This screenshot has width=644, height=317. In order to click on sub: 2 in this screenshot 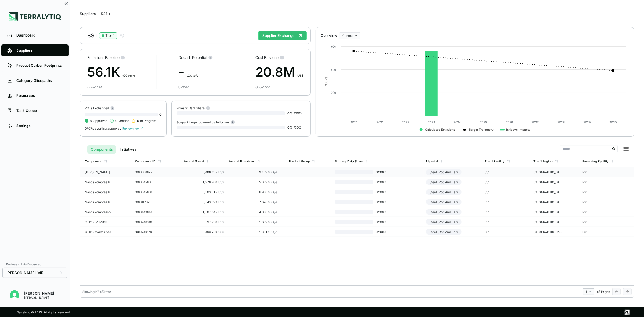, I will do `click(275, 203)`.